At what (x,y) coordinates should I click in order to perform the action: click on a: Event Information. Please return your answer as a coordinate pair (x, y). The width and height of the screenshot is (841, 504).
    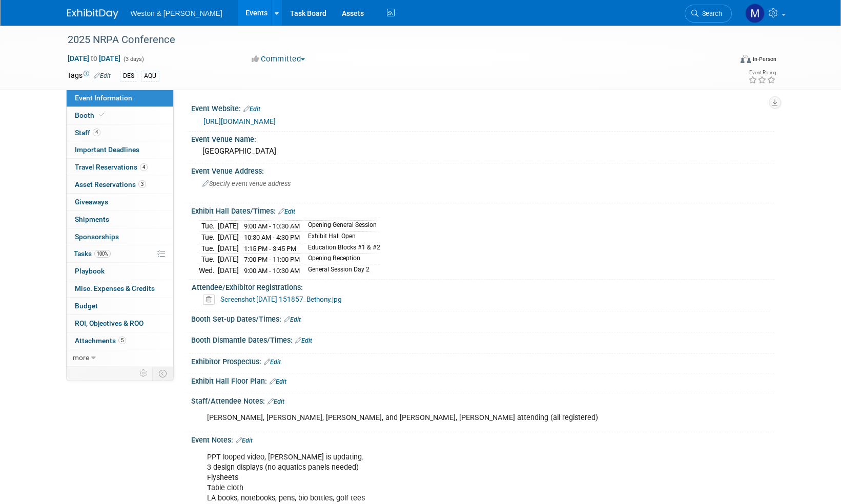
    Looking at the image, I should click on (120, 98).